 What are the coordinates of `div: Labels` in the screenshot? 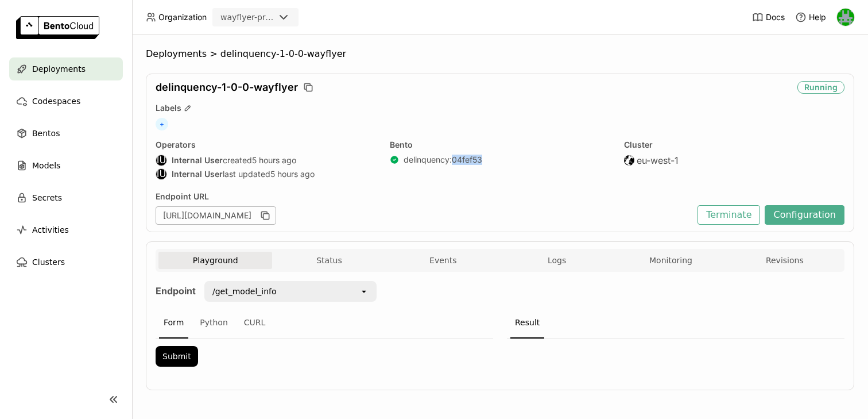 It's located at (500, 108).